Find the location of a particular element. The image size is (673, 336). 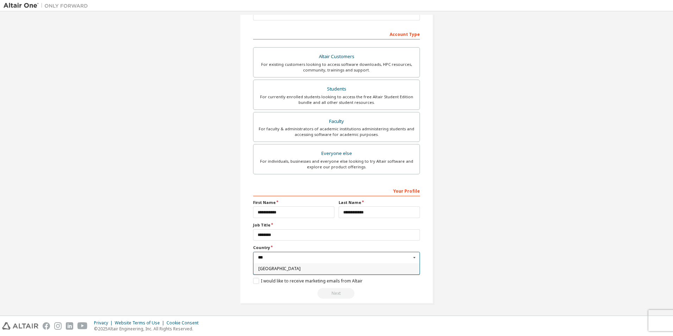

div: Your Profile is located at coordinates (337, 191).